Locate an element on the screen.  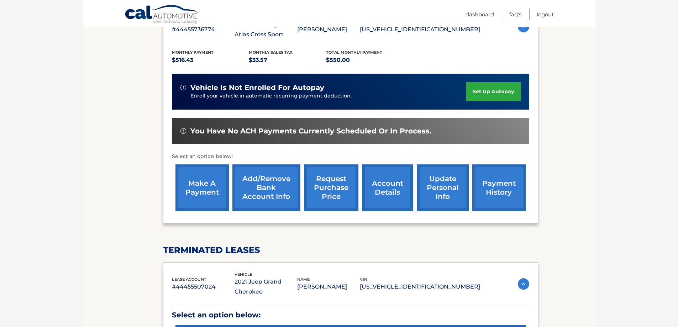
span: lease account is located at coordinates (189, 280).